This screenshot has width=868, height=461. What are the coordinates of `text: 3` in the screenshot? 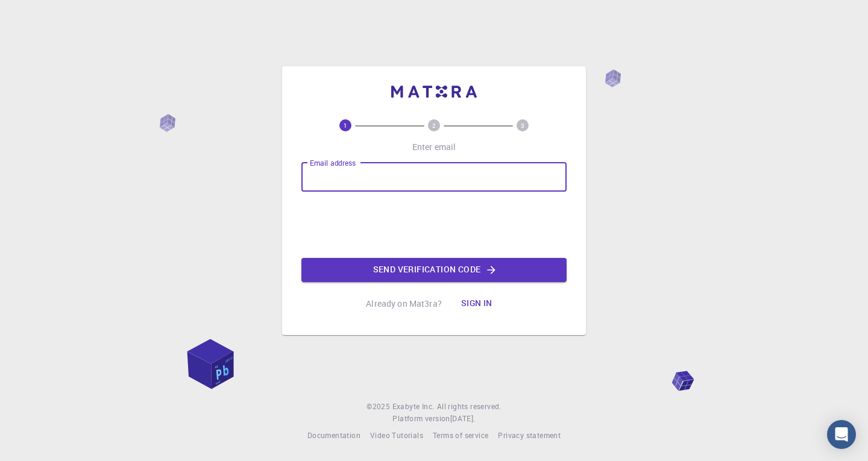 It's located at (523, 125).